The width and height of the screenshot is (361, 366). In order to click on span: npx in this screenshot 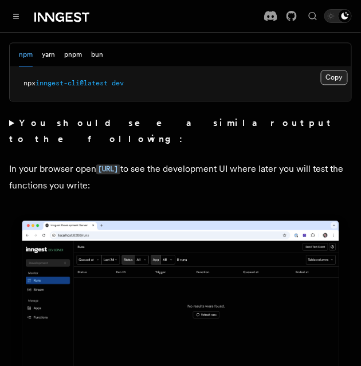, I will do `click(29, 83)`.